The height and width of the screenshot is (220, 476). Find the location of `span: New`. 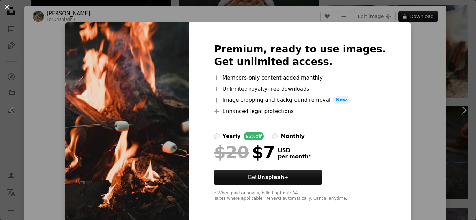

span: New is located at coordinates (341, 100).